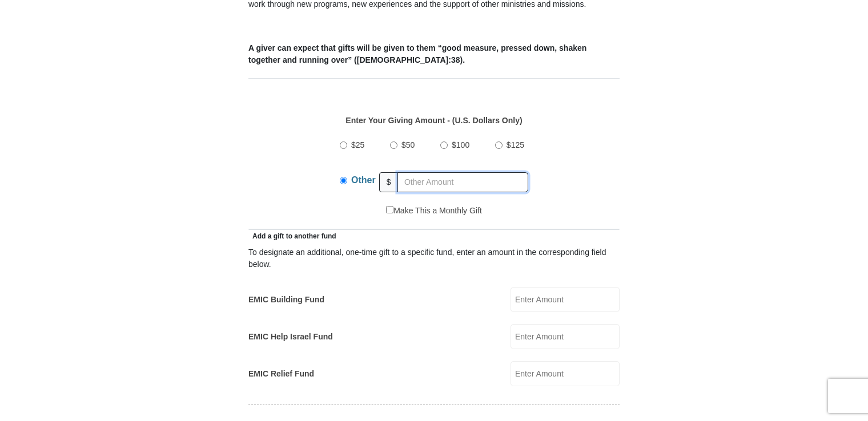 The width and height of the screenshot is (868, 421). Describe the element at coordinates (460, 145) in the screenshot. I see `span: $100` at that location.